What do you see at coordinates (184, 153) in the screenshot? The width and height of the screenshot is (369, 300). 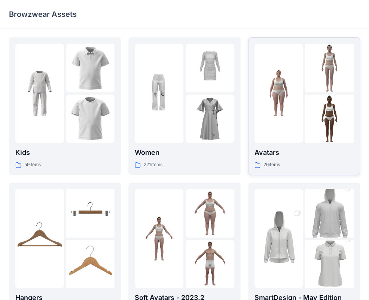 I see `p: Women` at bounding box center [184, 153].